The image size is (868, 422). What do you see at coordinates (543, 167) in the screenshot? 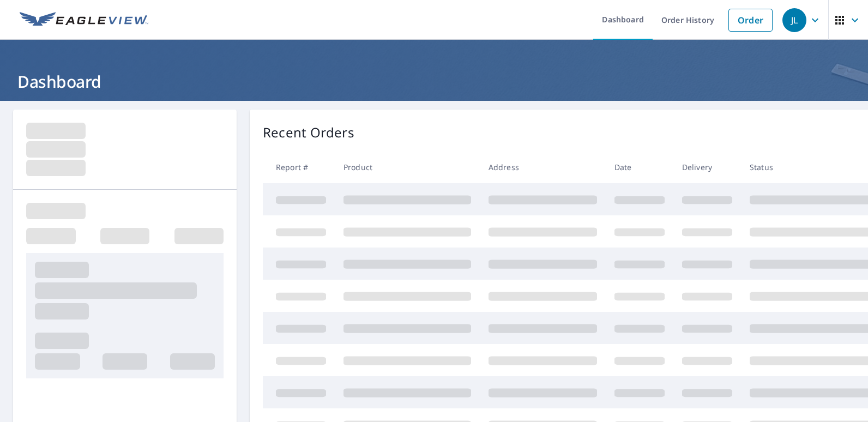
I see `th: Address` at bounding box center [543, 167].